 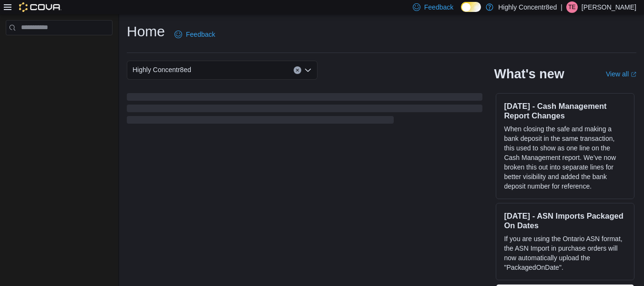 I want to click on a: Feedback, so click(x=194, y=35).